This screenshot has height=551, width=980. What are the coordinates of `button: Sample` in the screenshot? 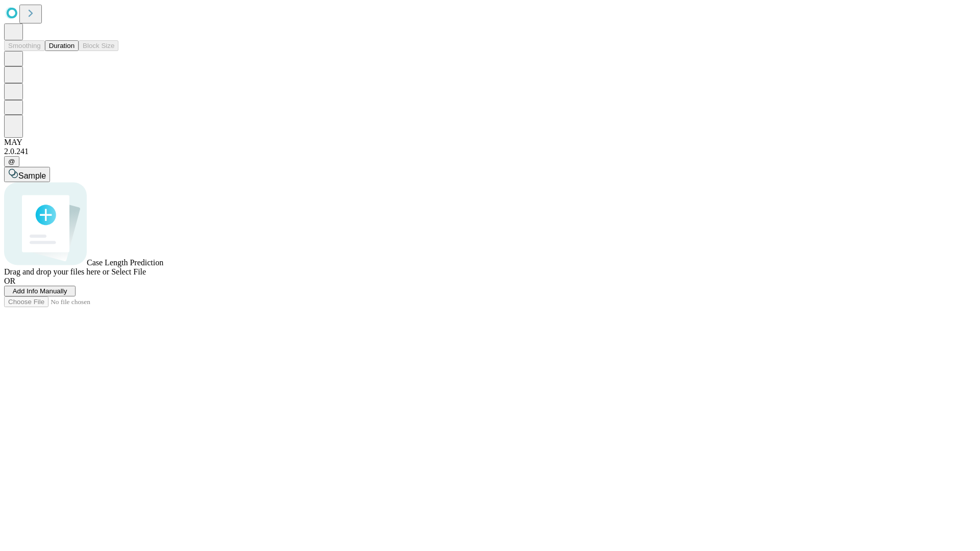 It's located at (27, 174).